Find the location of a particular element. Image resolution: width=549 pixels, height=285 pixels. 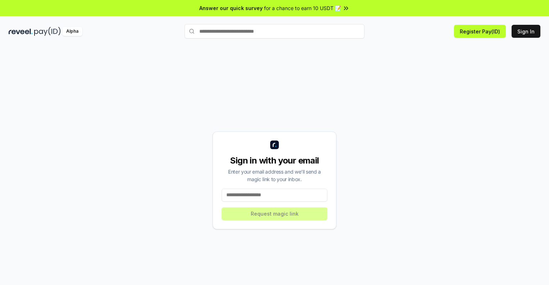

div: Alpha is located at coordinates (72, 31).